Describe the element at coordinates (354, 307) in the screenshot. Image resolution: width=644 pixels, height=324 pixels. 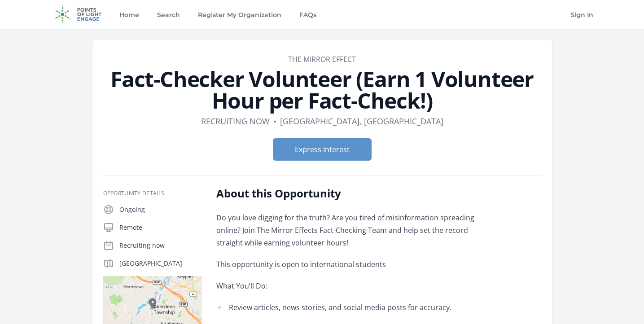
I see `p: Review articles, news stories, and social media posts for accuracy.` at that location.